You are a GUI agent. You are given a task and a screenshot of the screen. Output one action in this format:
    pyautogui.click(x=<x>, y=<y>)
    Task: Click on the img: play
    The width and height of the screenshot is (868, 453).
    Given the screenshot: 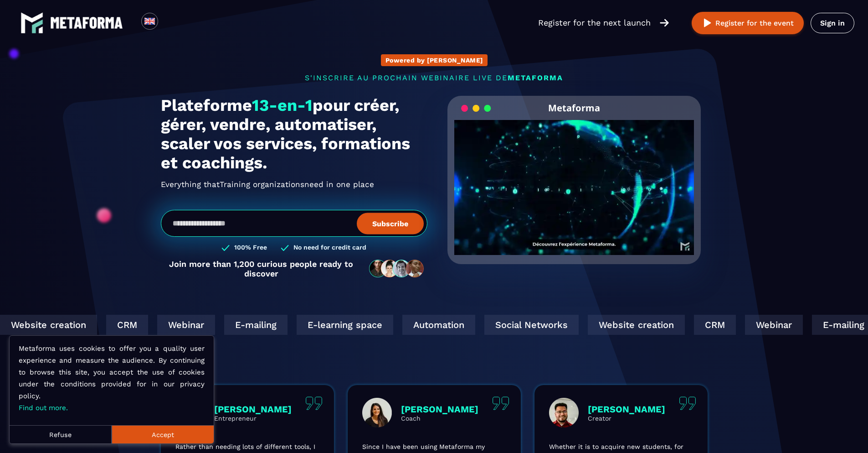 What is the action you would take?
    pyautogui.click(x=707, y=23)
    